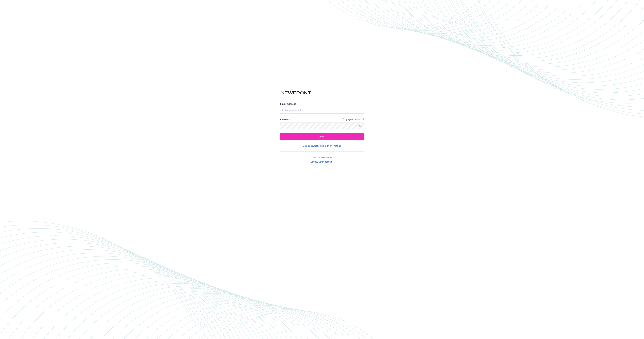 Image resolution: width=644 pixels, height=339 pixels. I want to click on a: Show password, so click(360, 126).